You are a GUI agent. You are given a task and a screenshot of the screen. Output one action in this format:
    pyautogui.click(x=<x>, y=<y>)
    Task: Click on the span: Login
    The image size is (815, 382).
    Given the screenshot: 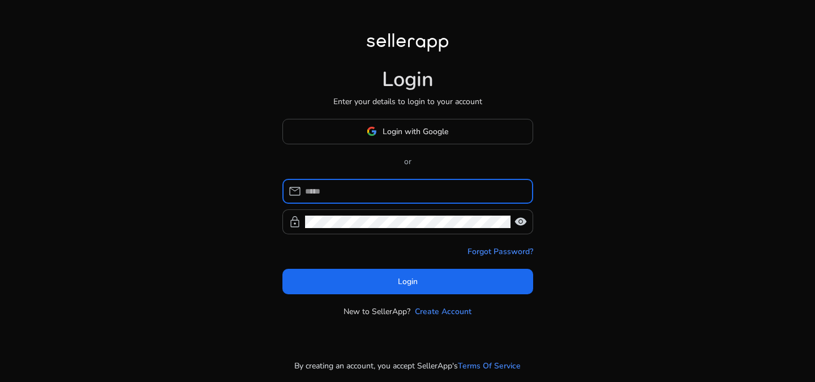 What is the action you would take?
    pyautogui.click(x=407, y=281)
    